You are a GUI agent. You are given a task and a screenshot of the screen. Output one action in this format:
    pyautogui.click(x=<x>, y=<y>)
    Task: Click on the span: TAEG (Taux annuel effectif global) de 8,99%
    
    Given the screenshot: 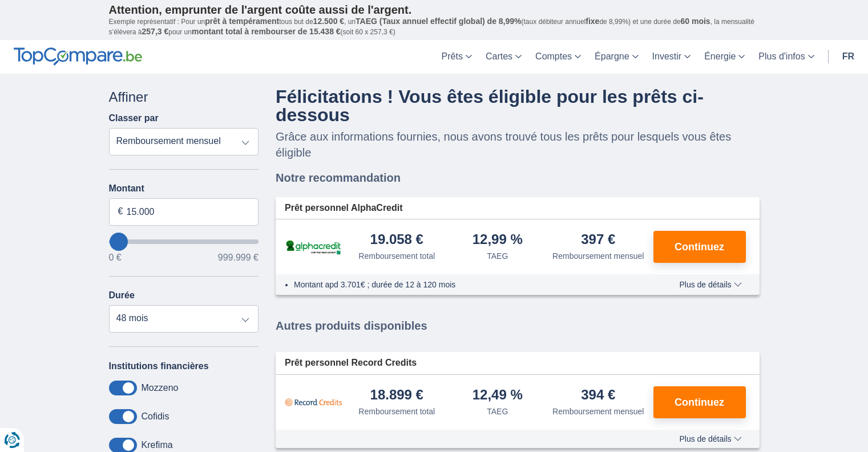 What is the action you would take?
    pyautogui.click(x=439, y=21)
    